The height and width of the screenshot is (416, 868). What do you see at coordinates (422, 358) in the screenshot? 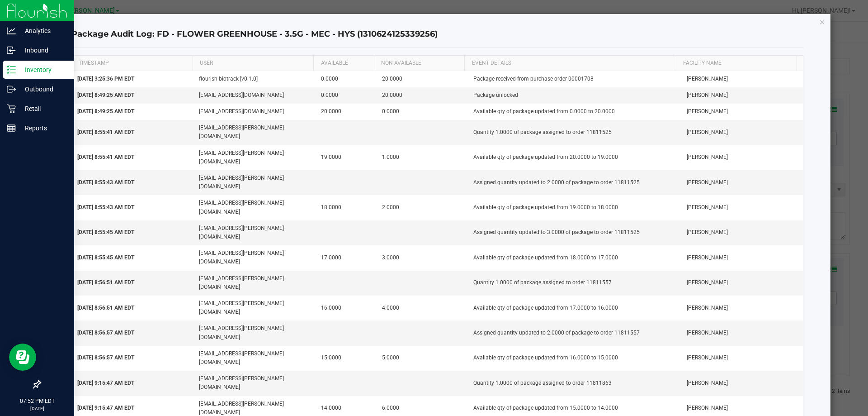
I see `td: 5.0000` at bounding box center [422, 358].